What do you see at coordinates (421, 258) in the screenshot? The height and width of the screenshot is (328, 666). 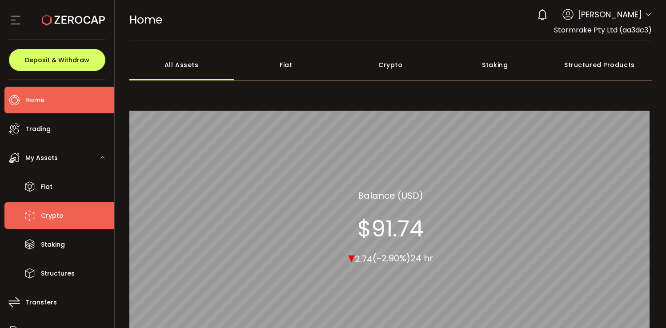 I see `span: 24 hr` at bounding box center [421, 258].